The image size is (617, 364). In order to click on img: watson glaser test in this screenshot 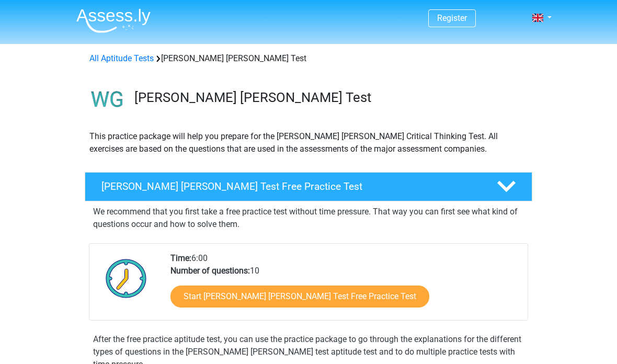, I will do `click(107, 99)`.